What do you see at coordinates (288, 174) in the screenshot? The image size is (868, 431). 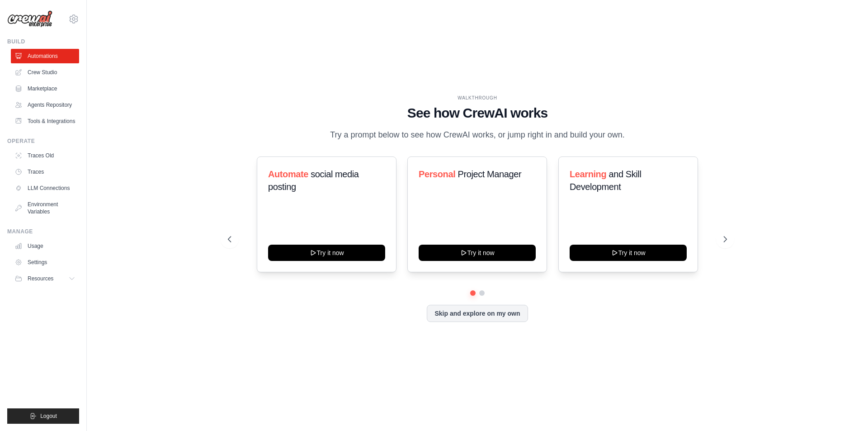 I see `span: Automate` at bounding box center [288, 174].